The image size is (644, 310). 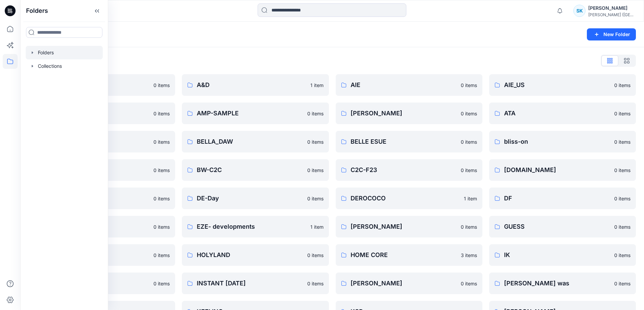 I want to click on a: ATA0 items, so click(x=563, y=113).